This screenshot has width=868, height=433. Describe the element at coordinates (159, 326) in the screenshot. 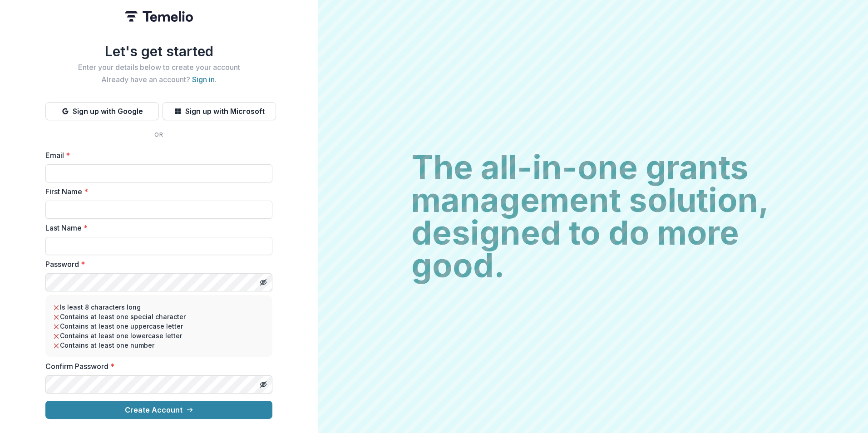

I see `li: Contains at least one uppercase letter` at that location.